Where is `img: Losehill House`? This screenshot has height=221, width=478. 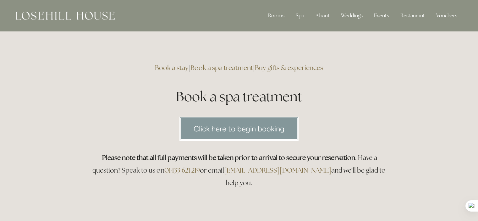
img: Losehill House is located at coordinates (65, 16).